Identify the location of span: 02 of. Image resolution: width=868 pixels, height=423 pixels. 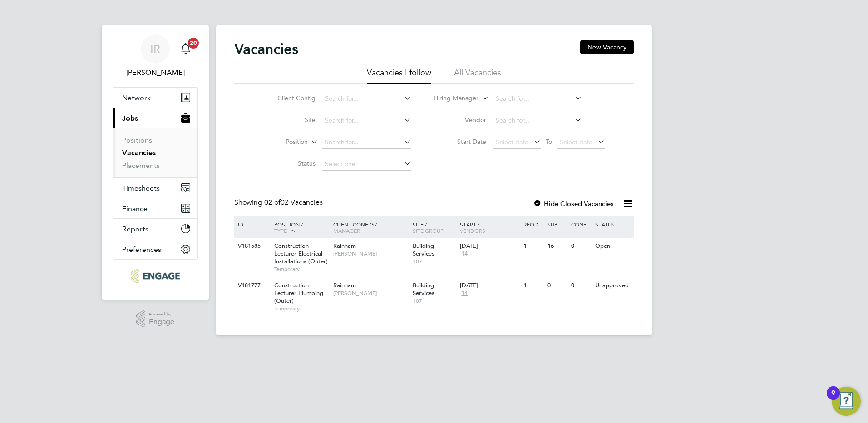
(272, 203).